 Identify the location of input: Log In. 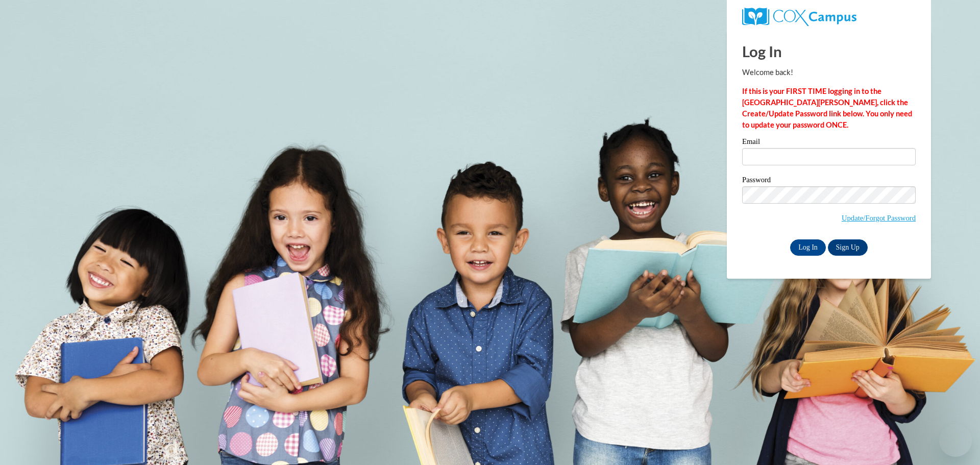
(808, 248).